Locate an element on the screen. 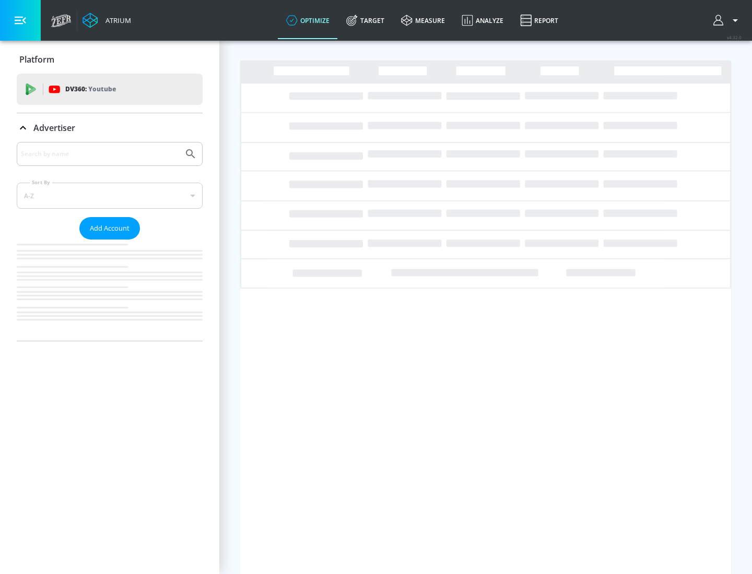  div: Platform is located at coordinates (110, 60).